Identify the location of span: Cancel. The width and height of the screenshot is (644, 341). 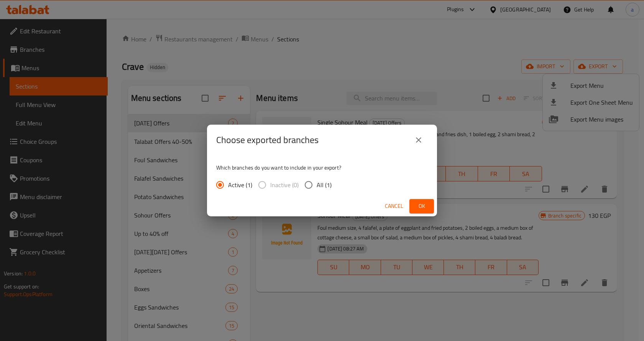
(394, 206).